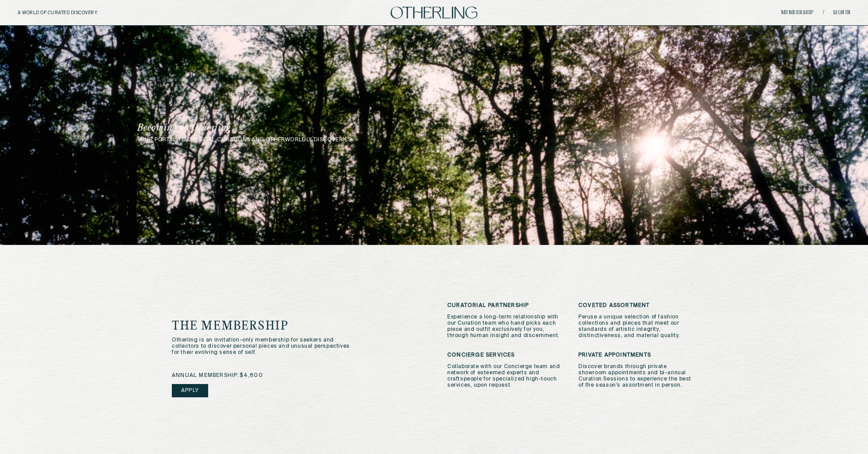 This screenshot has height=454, width=868. What do you see at coordinates (281, 326) in the screenshot?
I see `h1: the membership` at bounding box center [281, 326].